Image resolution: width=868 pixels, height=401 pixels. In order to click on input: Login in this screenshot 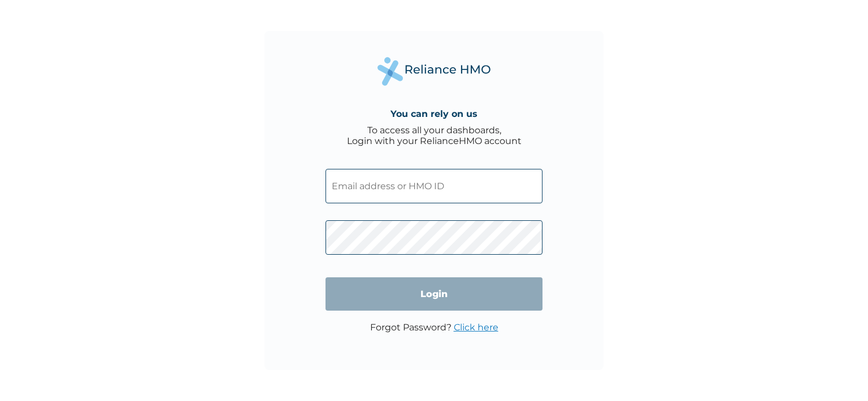, I will do `click(434, 294)`.